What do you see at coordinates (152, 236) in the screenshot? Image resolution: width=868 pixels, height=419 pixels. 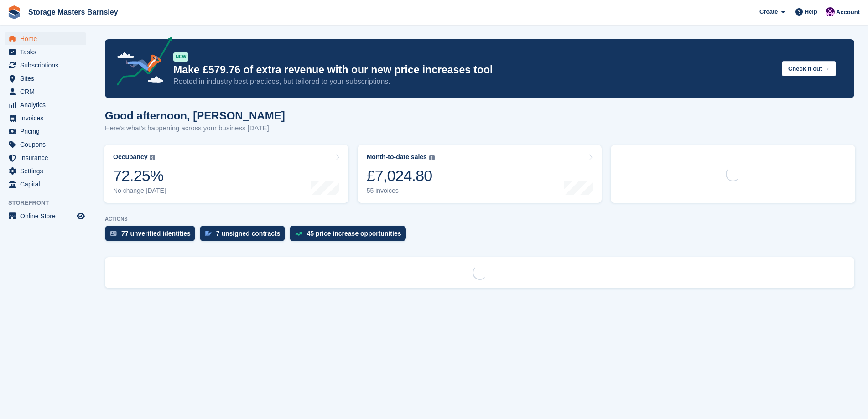 I see `a: 77 unverified identities` at bounding box center [152, 236].